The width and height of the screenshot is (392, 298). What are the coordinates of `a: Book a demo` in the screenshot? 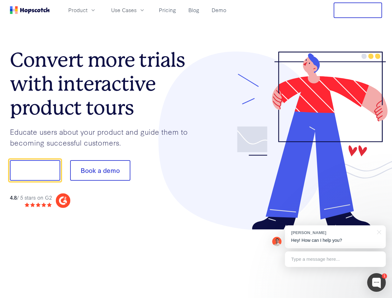 It's located at (100, 171).